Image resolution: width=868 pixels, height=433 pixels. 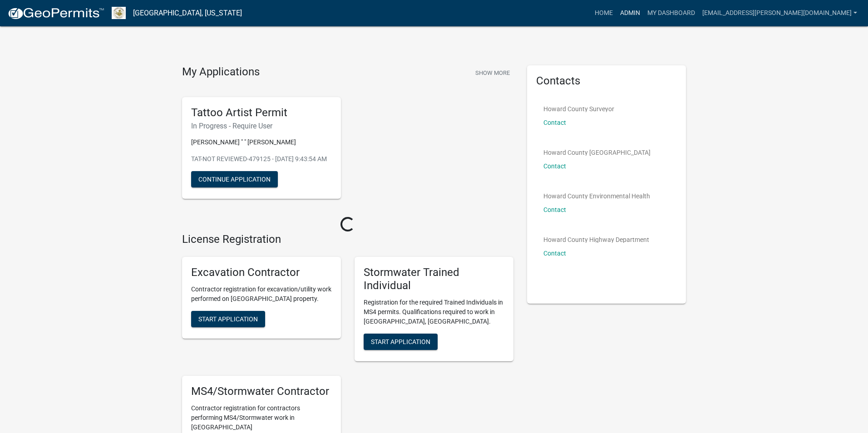 I want to click on a: My Dashboard, so click(x=670, y=13).